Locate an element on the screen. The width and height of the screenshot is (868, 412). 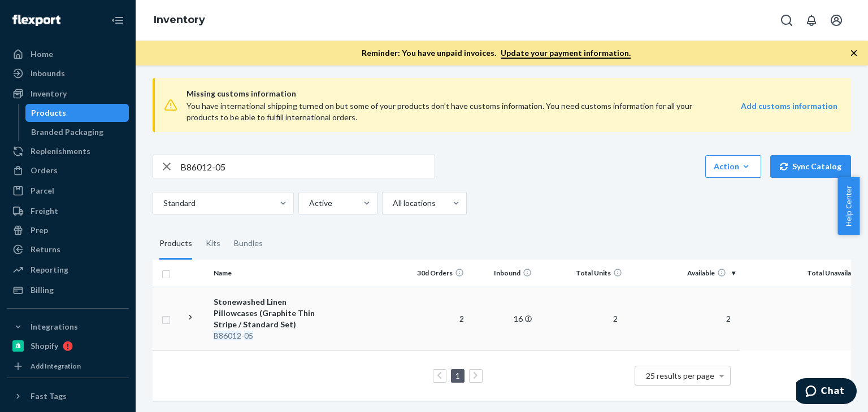
div: Fast Tags is located at coordinates (49, 397).